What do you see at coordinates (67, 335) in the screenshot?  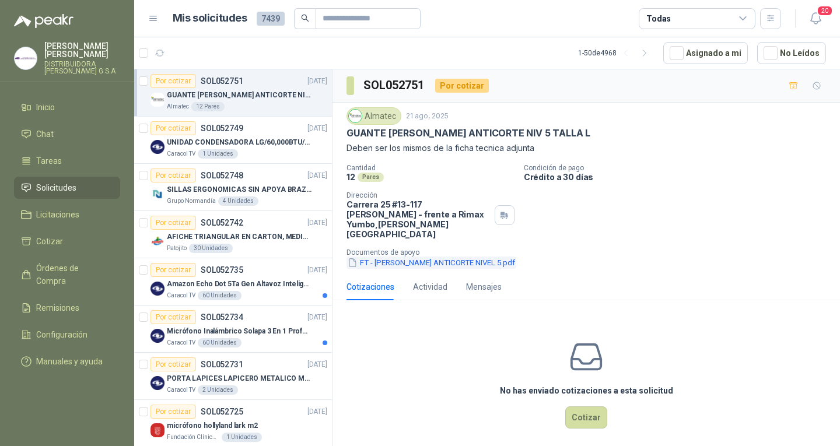 I see `a: Configuración` at bounding box center [67, 335].